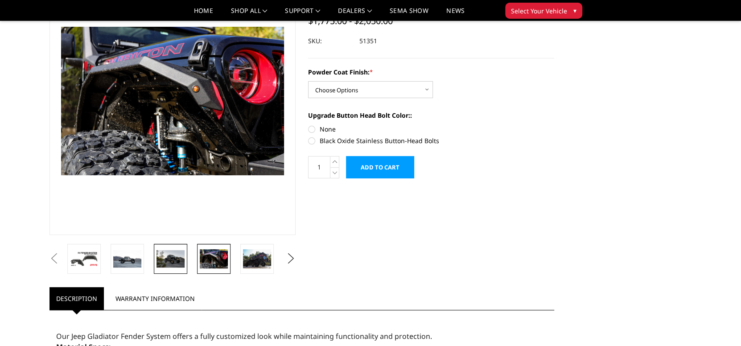 This screenshot has width=741, height=346. Describe the element at coordinates (331, 41) in the screenshot. I see `dt: SKU:` at that location.